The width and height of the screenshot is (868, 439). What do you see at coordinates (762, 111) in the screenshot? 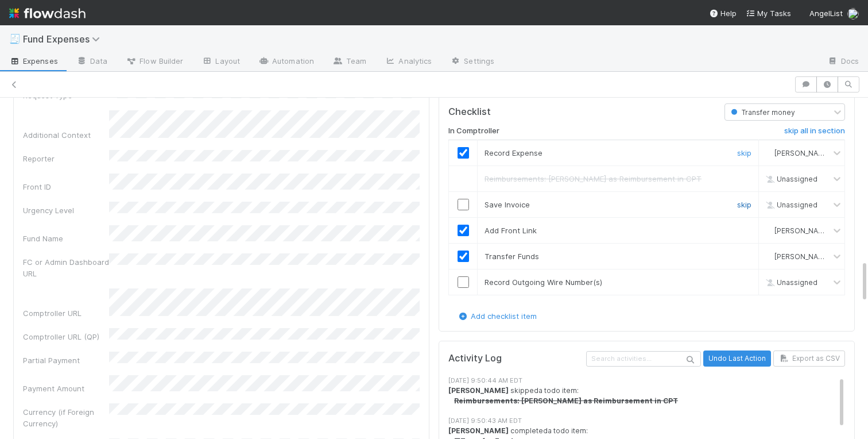
I see `span: Transfer money` at bounding box center [762, 111].